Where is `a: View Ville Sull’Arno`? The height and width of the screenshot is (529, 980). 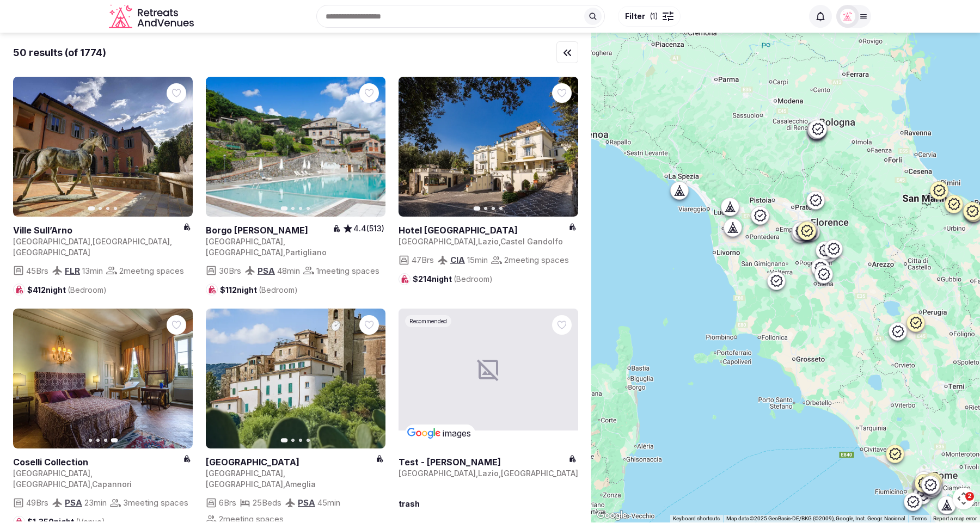 a: View Ville Sull’Arno is located at coordinates (103, 146).